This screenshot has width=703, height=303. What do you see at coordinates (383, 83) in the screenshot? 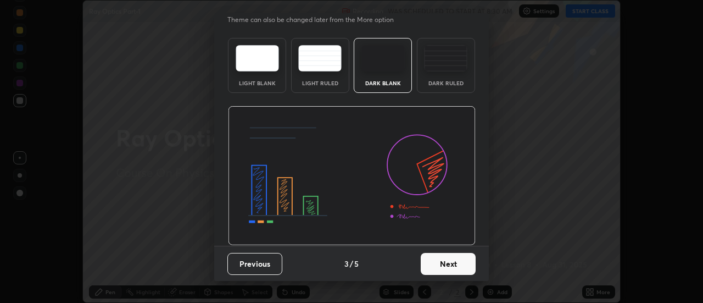
I see `div: Dark Blank` at bounding box center [383, 83].